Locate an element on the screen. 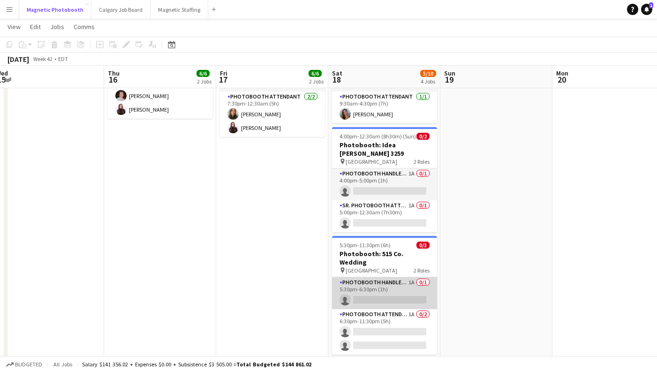 This screenshot has height=372, width=657. app-card-role: Photobooth Attendant1A0/26:30pm-11:30pm (5h) is located at coordinates (384, 331).